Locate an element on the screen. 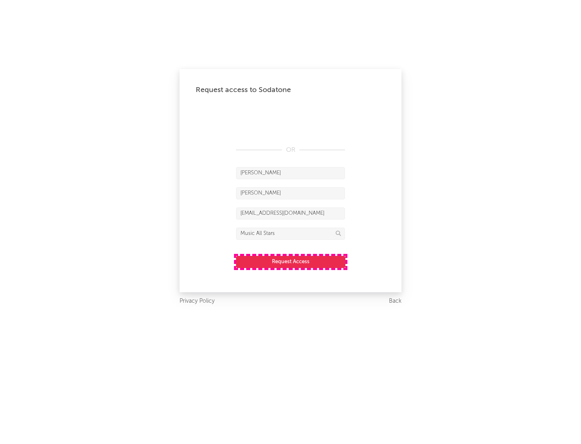  button: Request Access is located at coordinates (290, 262).